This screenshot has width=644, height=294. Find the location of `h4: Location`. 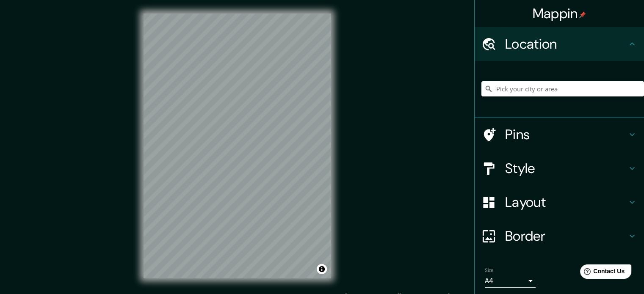

h4: Location is located at coordinates (566, 44).